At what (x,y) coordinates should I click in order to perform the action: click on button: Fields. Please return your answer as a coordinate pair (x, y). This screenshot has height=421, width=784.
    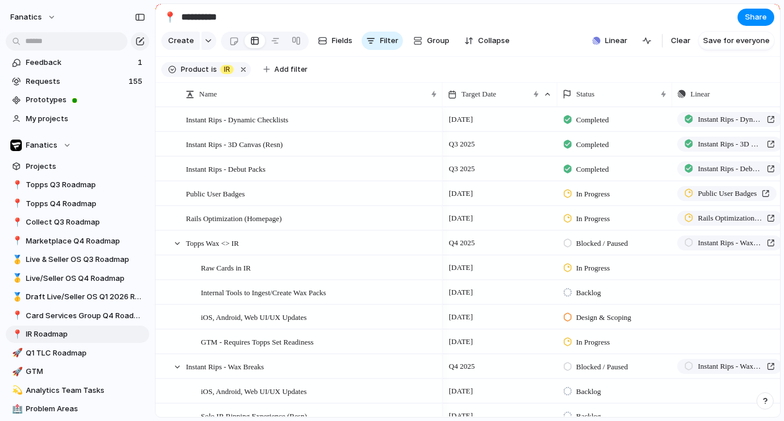
    Looking at the image, I should click on (335, 41).